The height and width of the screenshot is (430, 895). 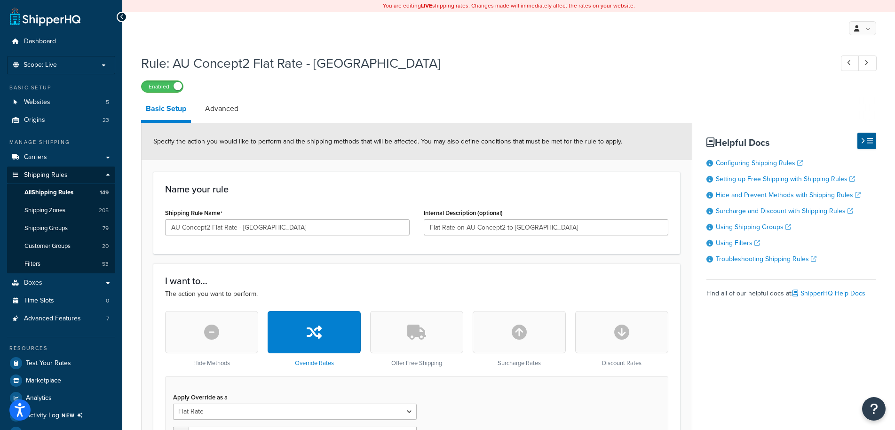 I want to click on li: Advanced Features, so click(x=61, y=318).